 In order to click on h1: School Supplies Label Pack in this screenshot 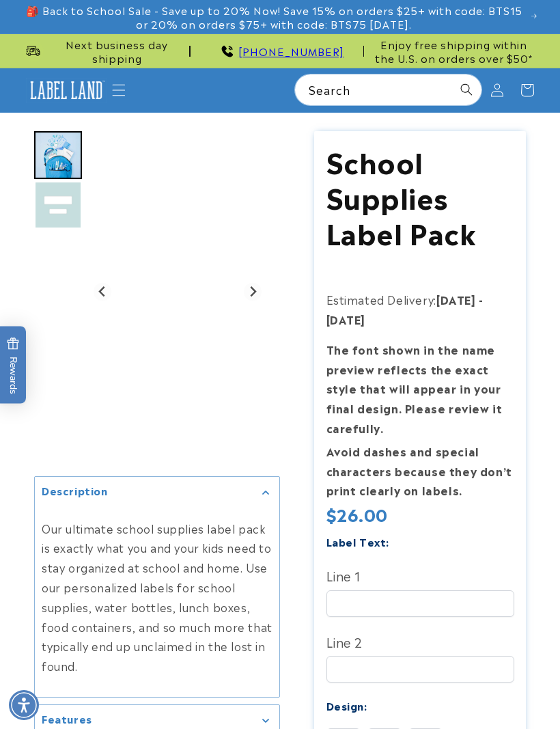, I will do `click(420, 196)`.